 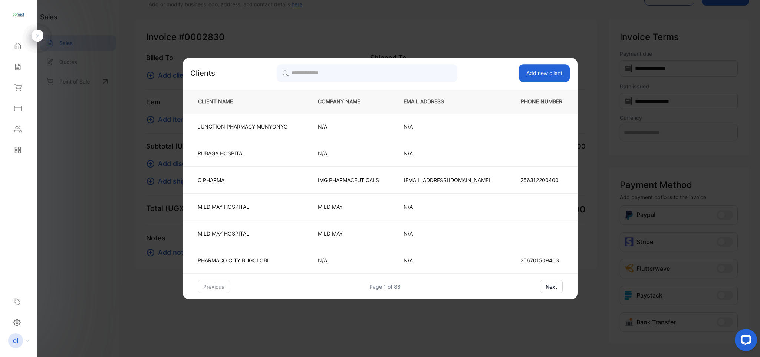 I want to click on p: EMAIL ADDRESS, so click(x=447, y=101).